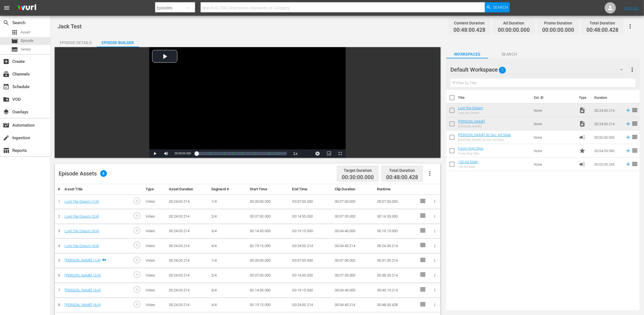  What do you see at coordinates (396, 189) in the screenshot?
I see `th: Runtime` at bounding box center [396, 189].